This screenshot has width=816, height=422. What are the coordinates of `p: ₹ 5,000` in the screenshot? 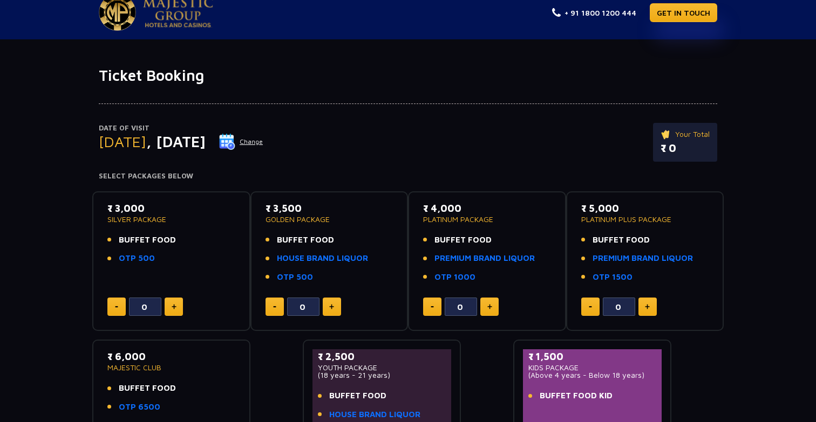 It's located at (645, 208).